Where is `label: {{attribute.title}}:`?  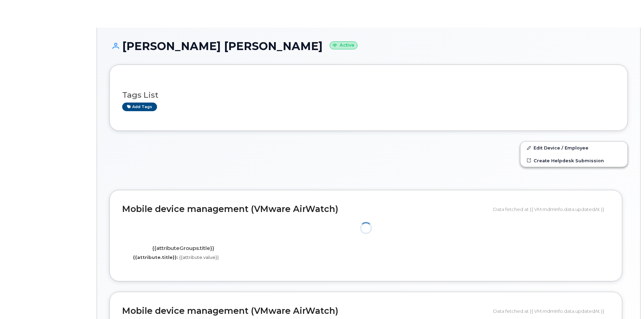 label: {{attribute.title}}: is located at coordinates (155, 257).